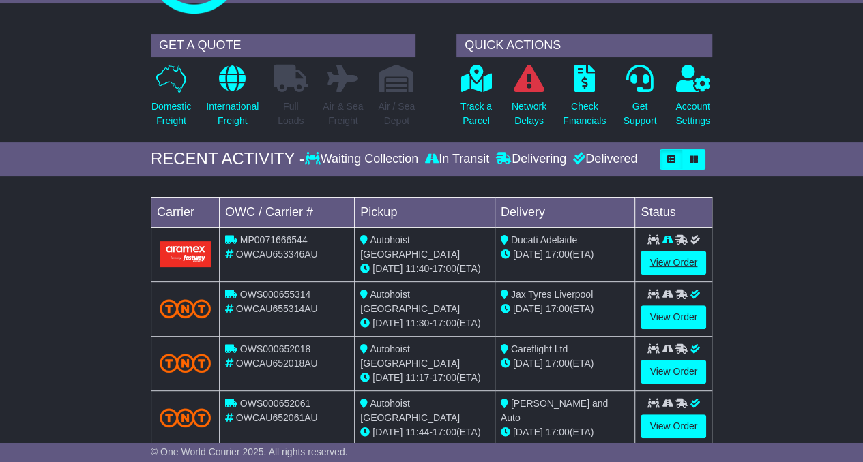 This screenshot has height=462, width=863. What do you see at coordinates (283, 46) in the screenshot?
I see `div: GET A QUOTE` at bounding box center [283, 46].